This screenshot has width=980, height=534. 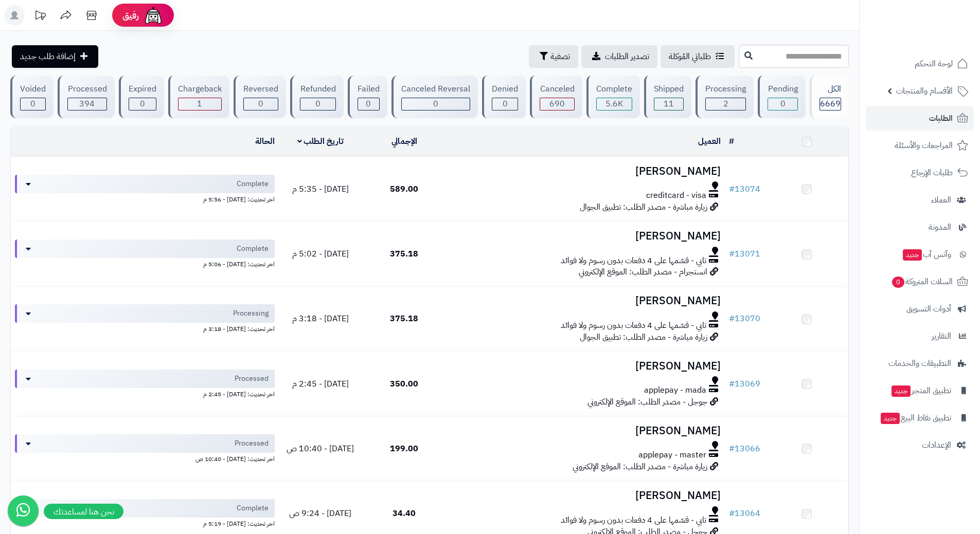 I want to click on span: 690, so click(x=557, y=104).